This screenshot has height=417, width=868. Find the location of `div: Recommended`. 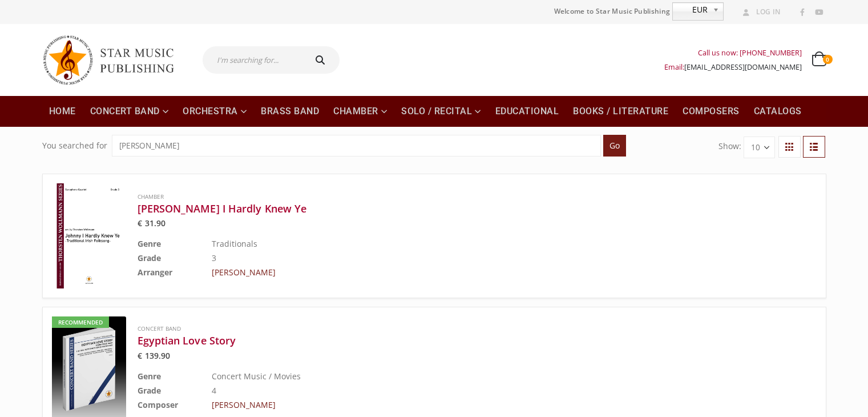

div: Recommended is located at coordinates (80, 323).